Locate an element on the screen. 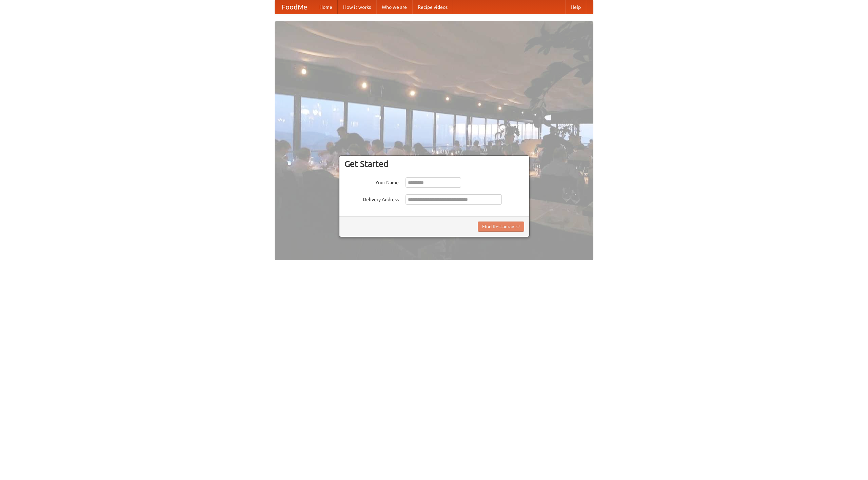 Image resolution: width=868 pixels, height=480 pixels. a: Help is located at coordinates (576, 7).